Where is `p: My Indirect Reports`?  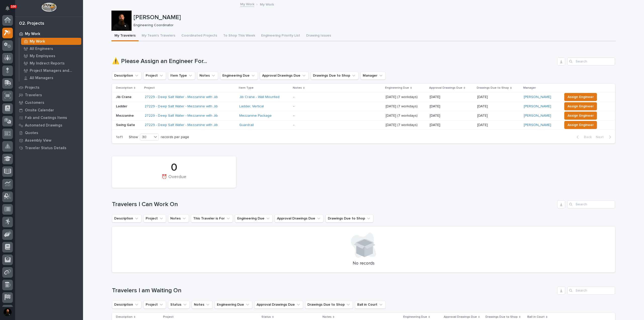 p: My Indirect Reports is located at coordinates (47, 64).